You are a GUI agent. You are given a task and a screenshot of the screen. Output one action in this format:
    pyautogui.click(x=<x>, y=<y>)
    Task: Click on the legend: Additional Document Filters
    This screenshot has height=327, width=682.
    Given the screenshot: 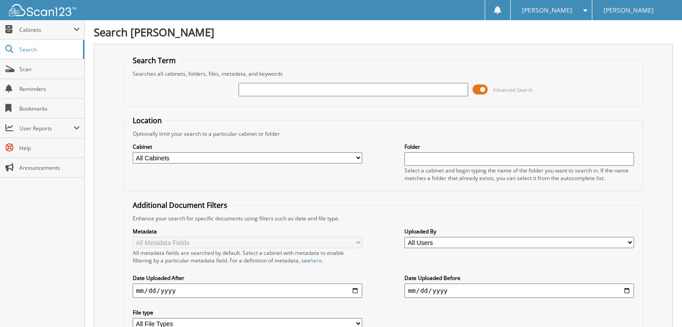 What is the action you would take?
    pyautogui.click(x=180, y=205)
    